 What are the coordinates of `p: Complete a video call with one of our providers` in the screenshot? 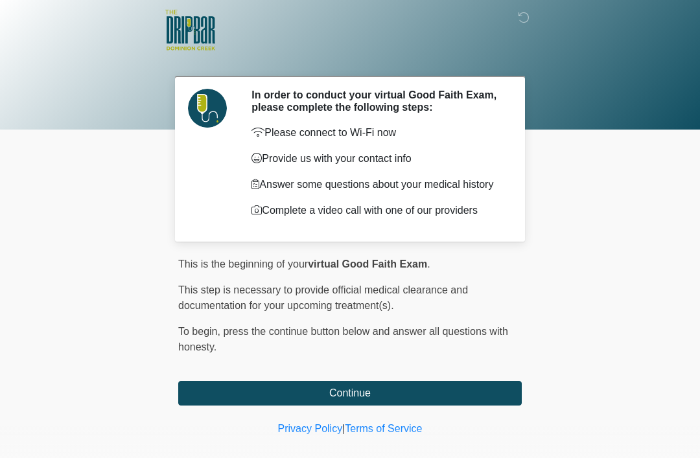 It's located at (377, 211).